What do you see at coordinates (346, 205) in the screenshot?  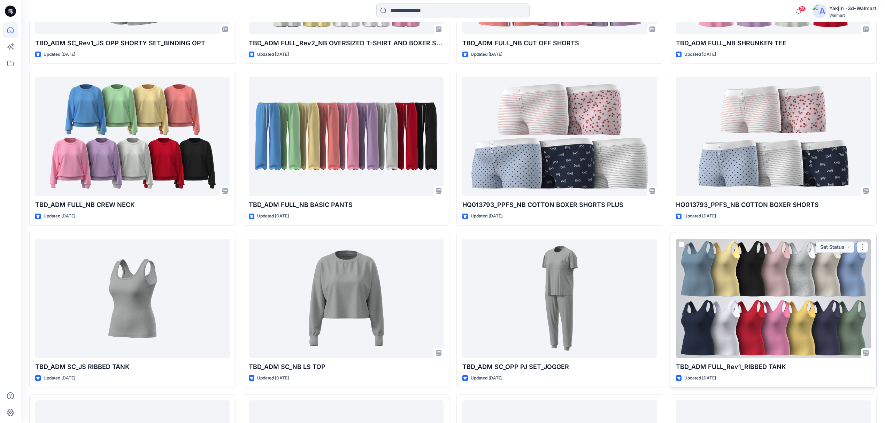 I see `p: TBD_ADM FULL_NB BASIC PANTS` at bounding box center [346, 205].